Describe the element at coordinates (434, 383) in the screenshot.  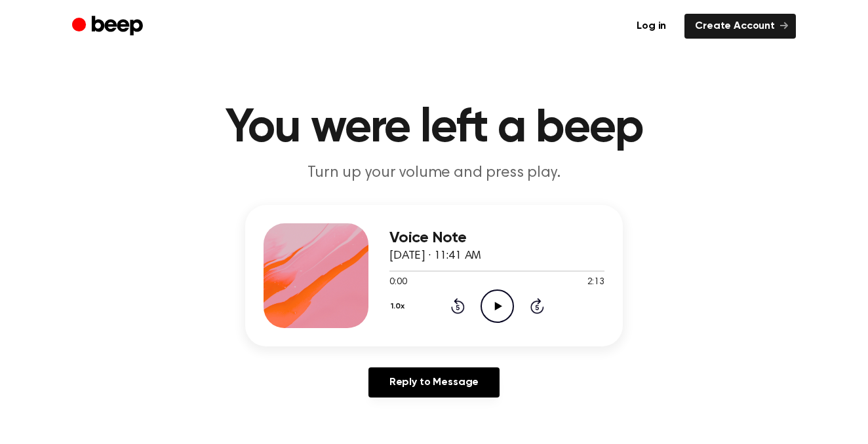
I see `a: Reply to Message` at that location.